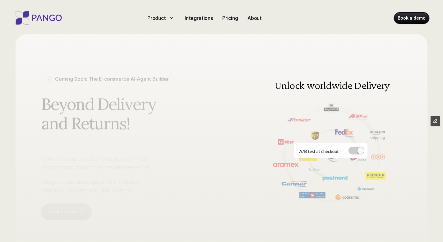 This screenshot has height=242, width=443. I want to click on img: Back Arrow, so click(270, 138).